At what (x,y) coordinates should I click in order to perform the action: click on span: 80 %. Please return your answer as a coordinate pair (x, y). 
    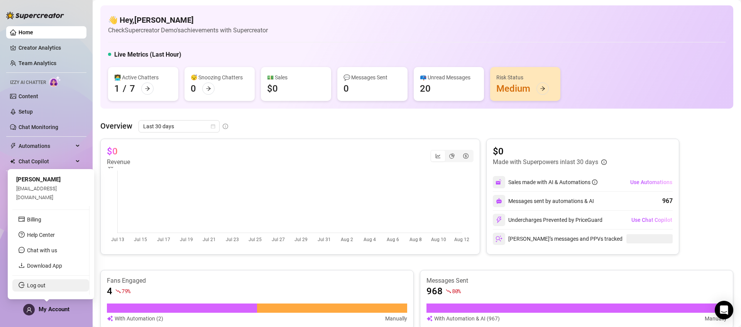
    Looking at the image, I should click on (456, 291).